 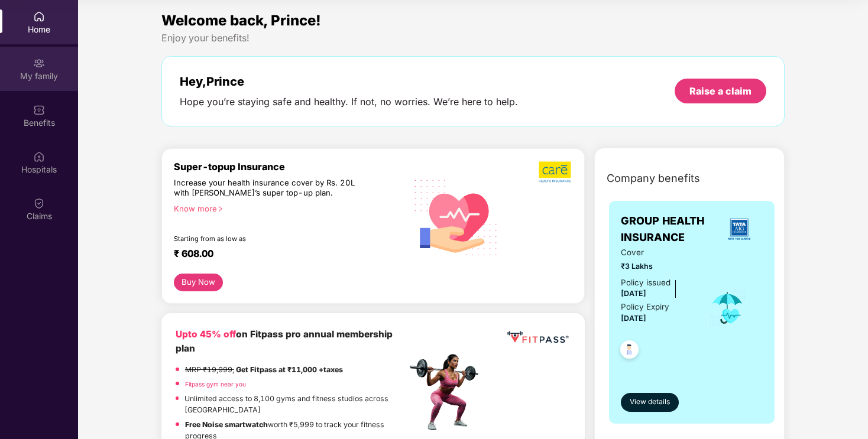 I want to click on img: svg+xml;base64,PHN2ZyB4bWxucz0iaHR0cDovL3d3dy53My5vcmcvMjAwMC9zdmciIHdpZHRoPSI0OC45NDMiIGhlaWdodD..., so click(x=629, y=351).